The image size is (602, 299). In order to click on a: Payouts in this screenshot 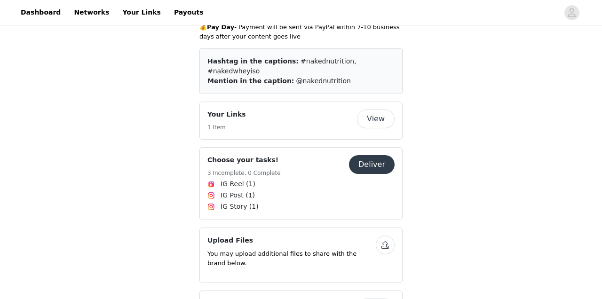, I will do `click(189, 12)`.